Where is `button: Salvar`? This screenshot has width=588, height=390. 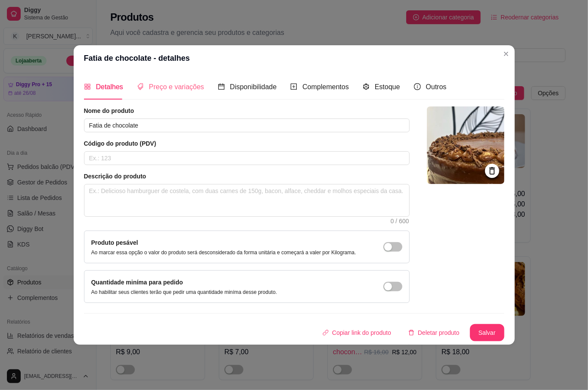
button: Salvar is located at coordinates (488, 333).